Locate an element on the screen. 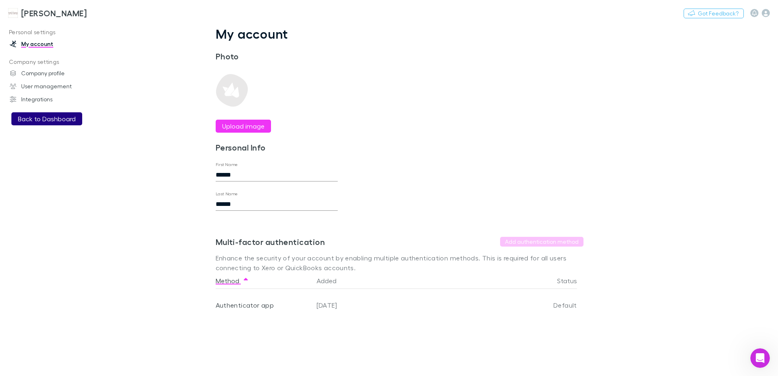 This screenshot has height=376, width=778. h3: Photo is located at coordinates (277, 56).